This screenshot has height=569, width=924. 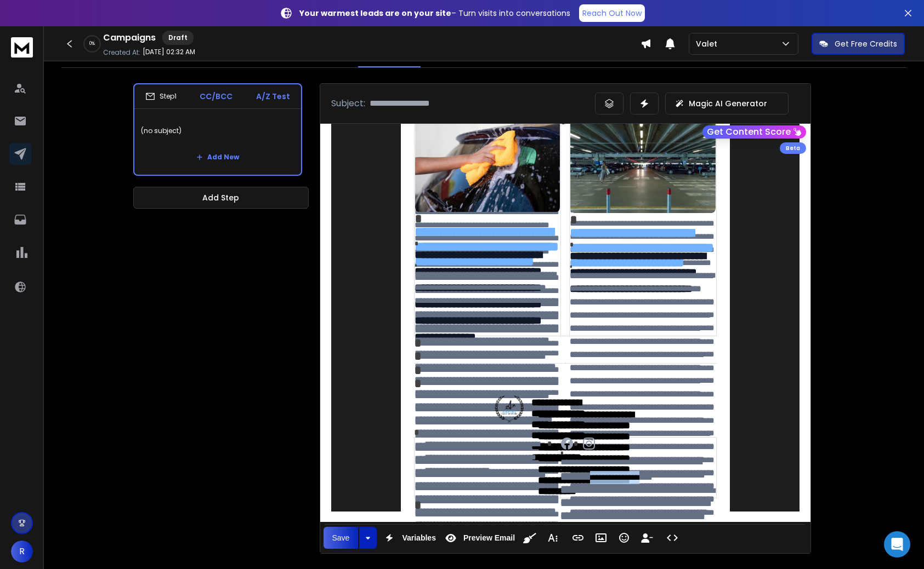 What do you see at coordinates (753, 133) in the screenshot?
I see `button: Get Content Score` at bounding box center [753, 133].